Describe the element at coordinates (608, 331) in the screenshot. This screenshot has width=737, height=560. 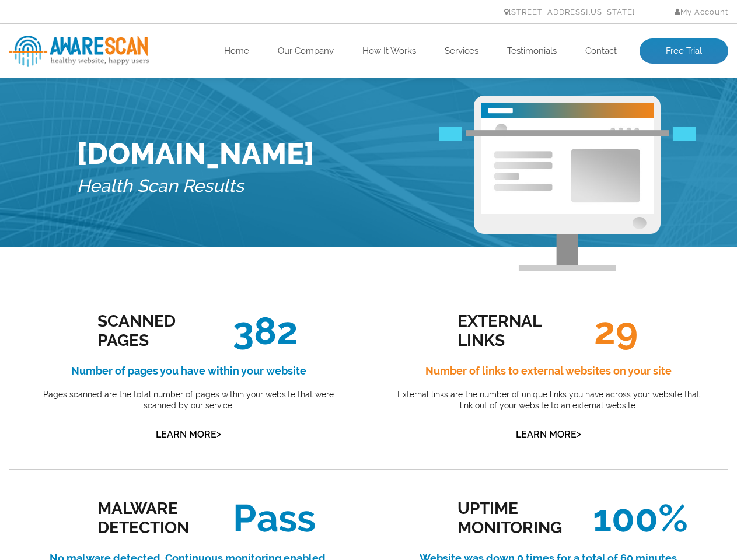
I see `span: 29` at that location.